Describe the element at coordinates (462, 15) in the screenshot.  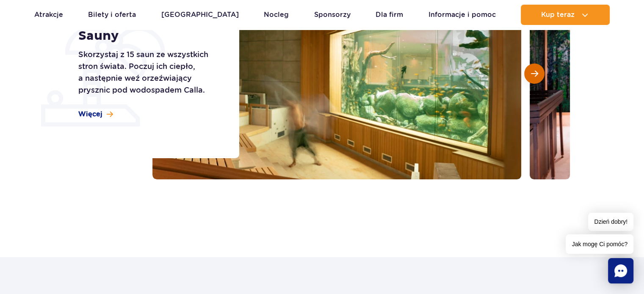
I see `a: Informacje i pomoc` at that location.